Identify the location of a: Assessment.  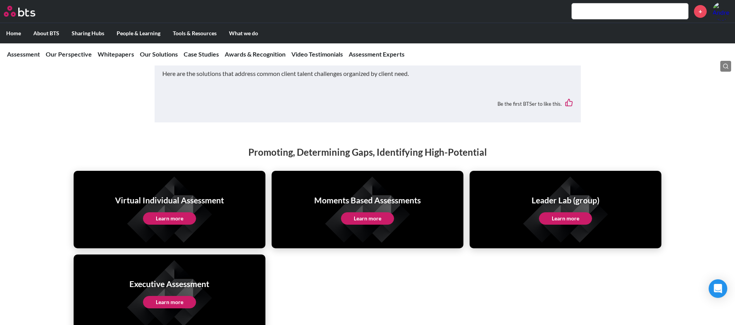
(23, 54).